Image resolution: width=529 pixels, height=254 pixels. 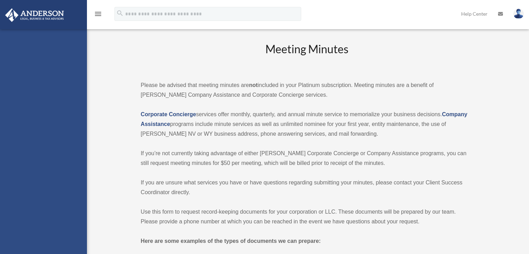 I want to click on strong: not, so click(x=253, y=85).